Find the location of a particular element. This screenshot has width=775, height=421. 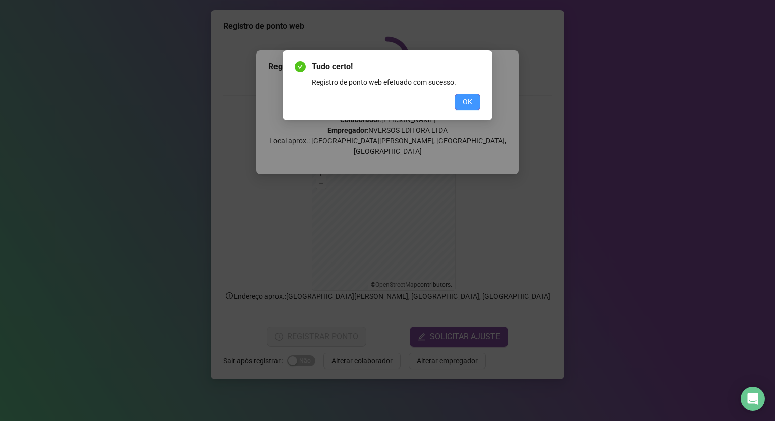

button: OK is located at coordinates (467, 102).